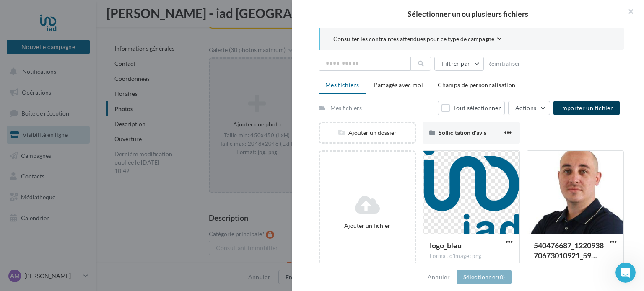  I want to click on span: Actions, so click(526, 108).